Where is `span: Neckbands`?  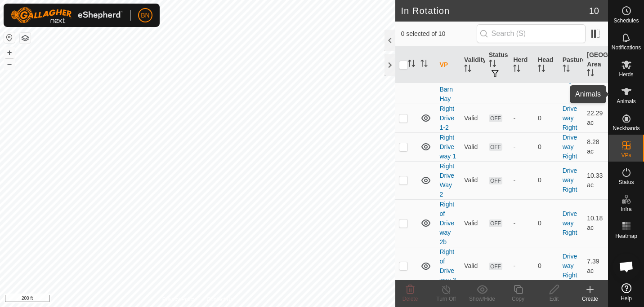
span: Neckbands is located at coordinates (626, 129).